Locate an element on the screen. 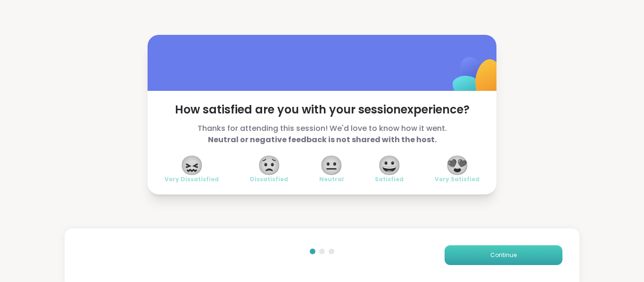 The width and height of the screenshot is (644, 282). span: Dissatisfied is located at coordinates (269, 179).